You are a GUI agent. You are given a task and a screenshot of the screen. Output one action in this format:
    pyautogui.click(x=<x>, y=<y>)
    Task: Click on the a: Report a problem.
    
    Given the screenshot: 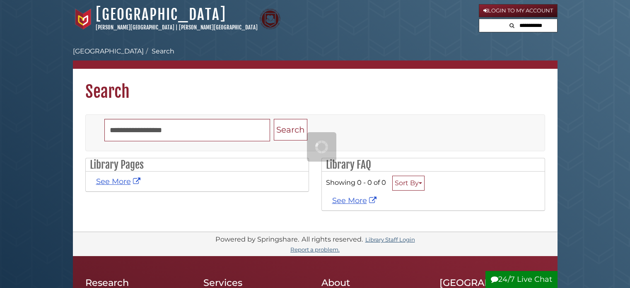 What is the action you would take?
    pyautogui.click(x=315, y=250)
    